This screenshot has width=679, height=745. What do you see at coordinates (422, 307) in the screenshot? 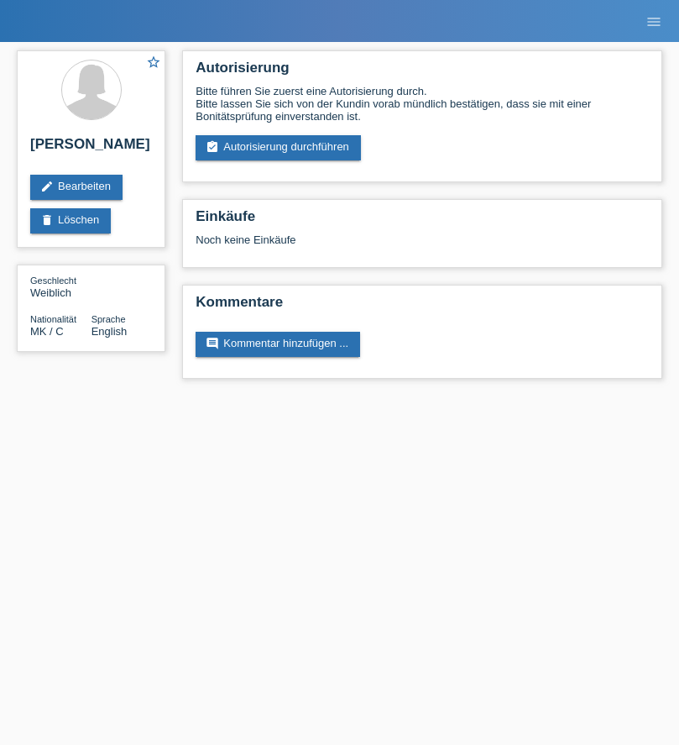
I see `h2: Kommentare` at bounding box center [422, 307].